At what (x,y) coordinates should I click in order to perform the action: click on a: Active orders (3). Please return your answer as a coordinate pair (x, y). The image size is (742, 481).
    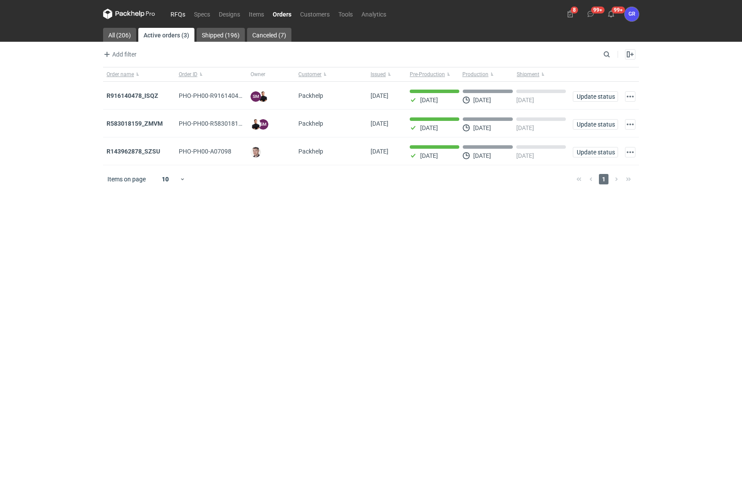
    Looking at the image, I should click on (166, 35).